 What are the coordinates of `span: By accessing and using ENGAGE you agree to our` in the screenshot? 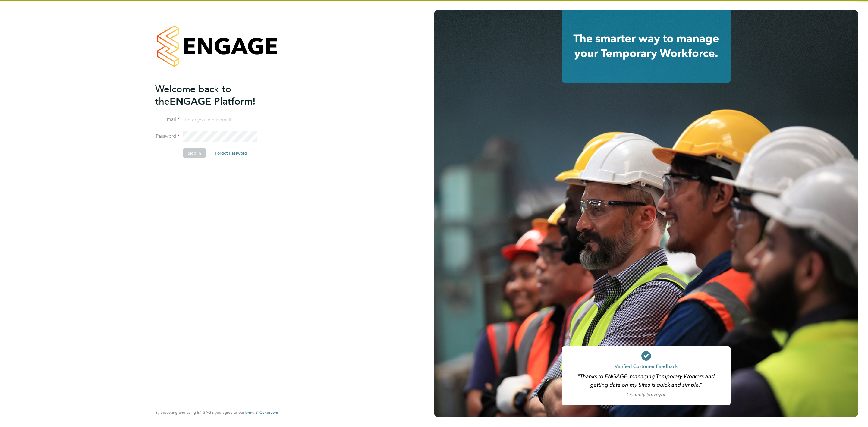 It's located at (217, 413).